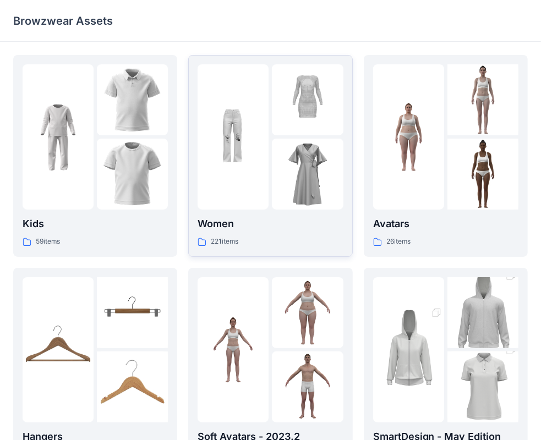 The height and width of the screenshot is (440, 541). What do you see at coordinates (446, 224) in the screenshot?
I see `p: Avatars` at bounding box center [446, 224].